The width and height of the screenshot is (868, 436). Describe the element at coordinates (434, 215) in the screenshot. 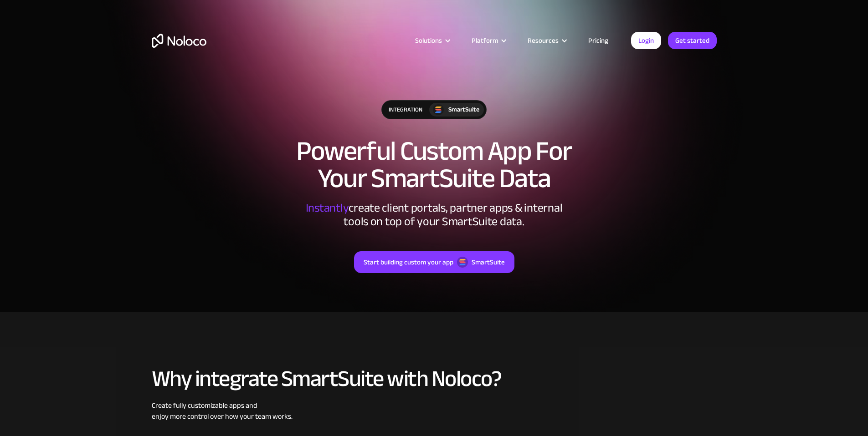

I see `div: create client portals, partner apps & internal tools on top of your SmartSuite data.` at that location.